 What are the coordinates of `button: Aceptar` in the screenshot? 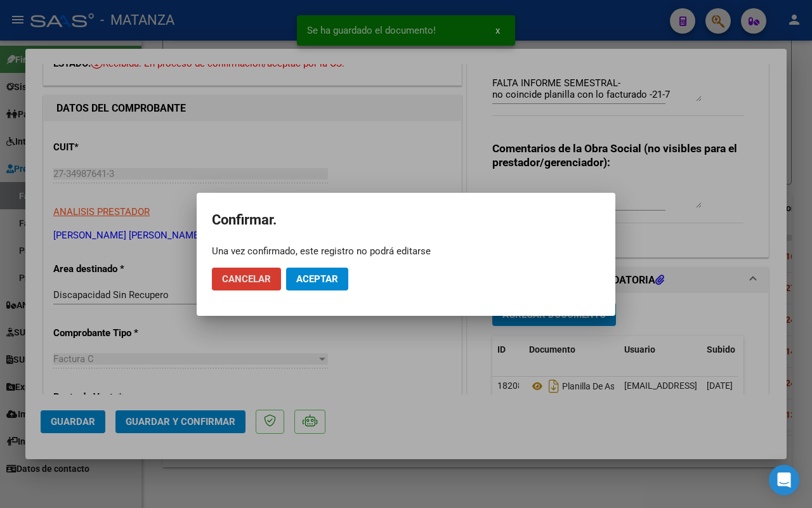 It's located at (317, 279).